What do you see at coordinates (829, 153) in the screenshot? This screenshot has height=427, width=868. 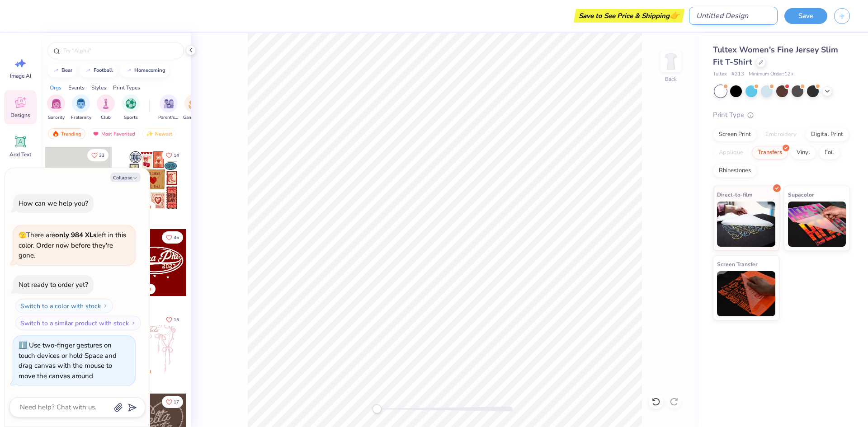 I see `div: Foil` at bounding box center [829, 153].